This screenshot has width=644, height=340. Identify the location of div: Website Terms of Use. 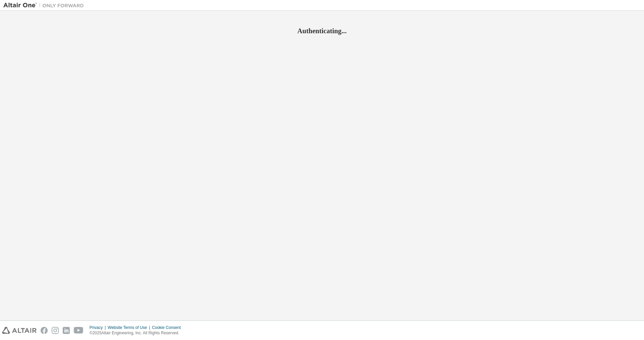
(130, 328).